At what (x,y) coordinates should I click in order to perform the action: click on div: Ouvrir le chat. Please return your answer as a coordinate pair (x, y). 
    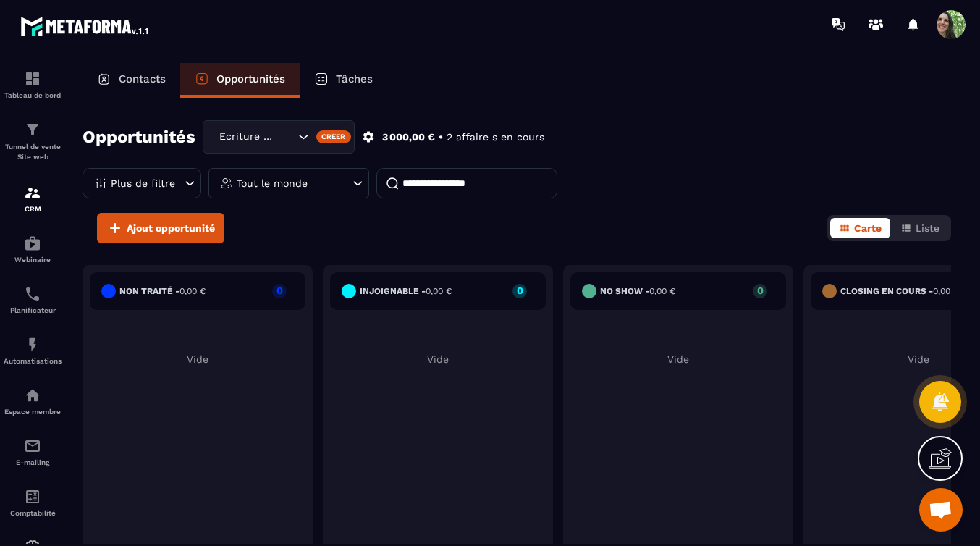
    Looking at the image, I should click on (942, 509).